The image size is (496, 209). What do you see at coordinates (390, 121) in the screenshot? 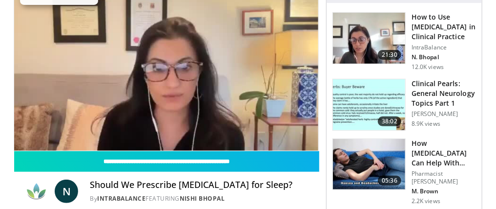
I see `span: 38:02` at bounding box center [390, 121].